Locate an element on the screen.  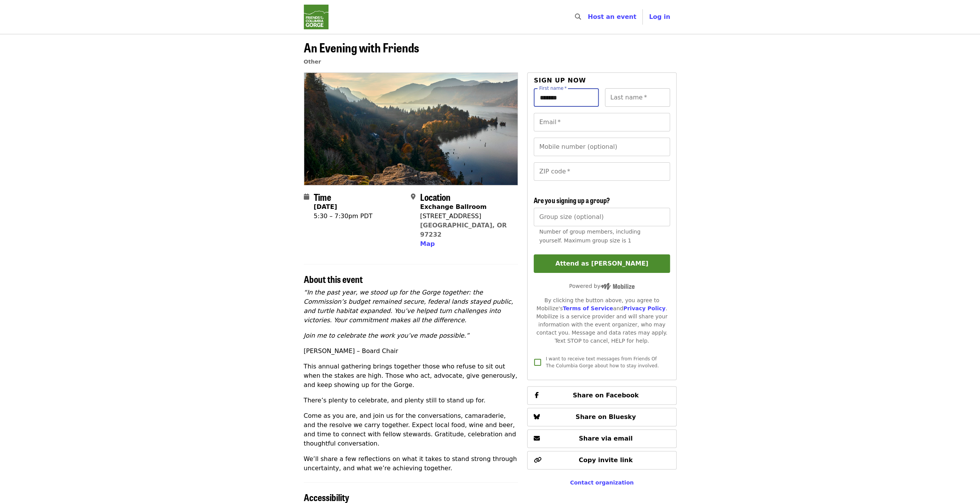
input: ZIP code is located at coordinates (602, 171).